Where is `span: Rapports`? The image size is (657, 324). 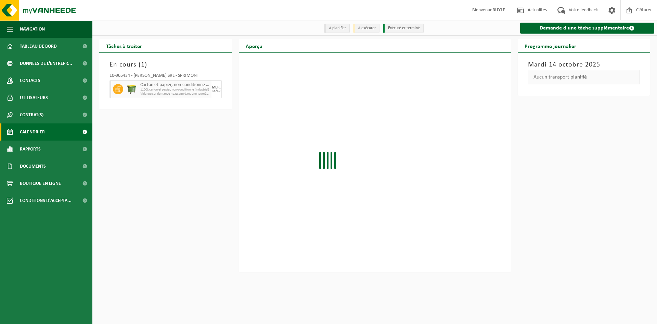 span: Rapports is located at coordinates (30, 149).